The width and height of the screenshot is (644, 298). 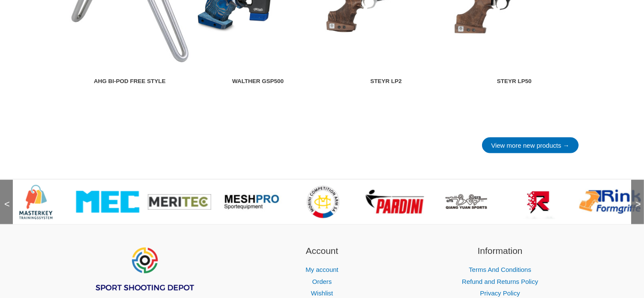 What do you see at coordinates (500, 251) in the screenshot?
I see `h2: Information` at bounding box center [500, 251].